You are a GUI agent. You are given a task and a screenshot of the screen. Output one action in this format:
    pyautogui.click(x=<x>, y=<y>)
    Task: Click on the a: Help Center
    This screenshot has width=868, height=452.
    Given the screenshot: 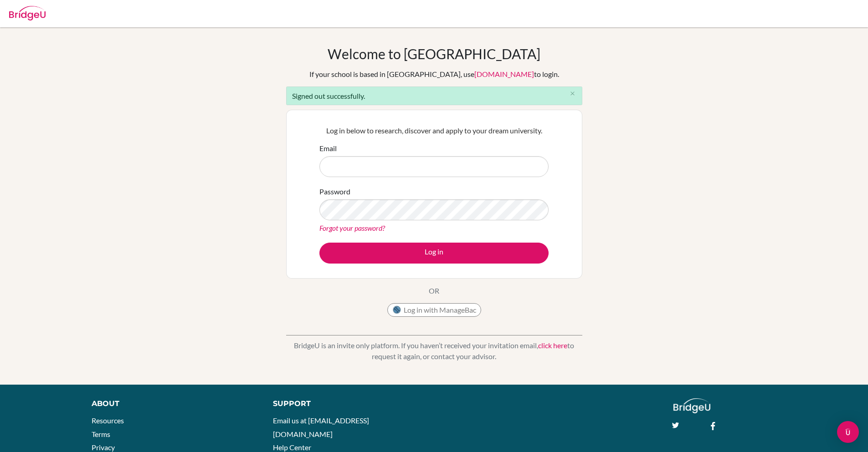 What is the action you would take?
    pyautogui.click(x=292, y=448)
    